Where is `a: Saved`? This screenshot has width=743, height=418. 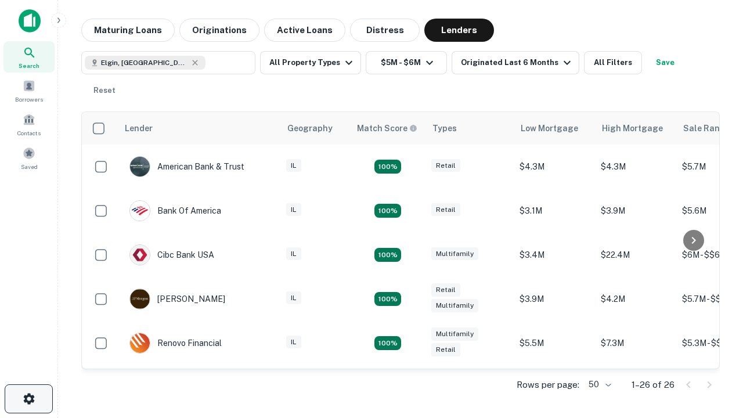 a: Saved is located at coordinates (29, 158).